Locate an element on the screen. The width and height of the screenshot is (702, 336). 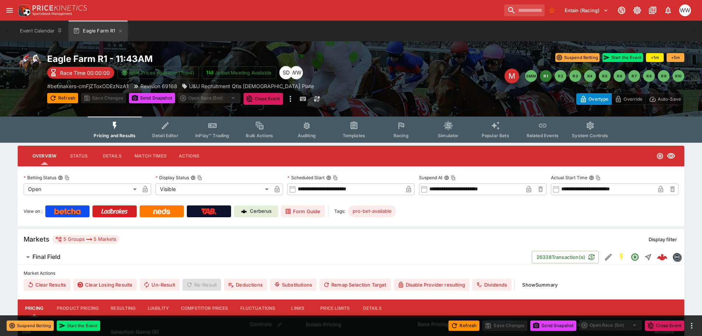
button: Actions is located at coordinates (189, 156).